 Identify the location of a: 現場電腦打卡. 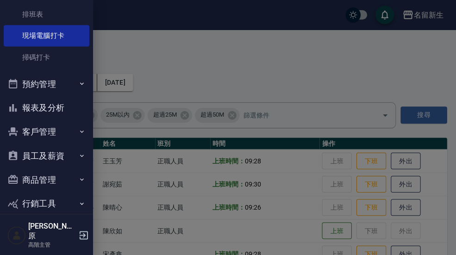
(46, 36).